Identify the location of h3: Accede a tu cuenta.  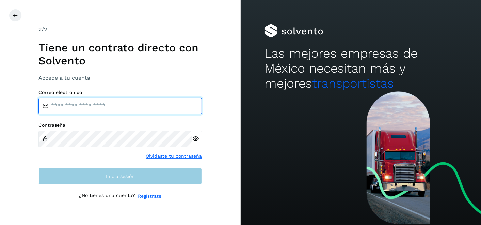
(120, 78).